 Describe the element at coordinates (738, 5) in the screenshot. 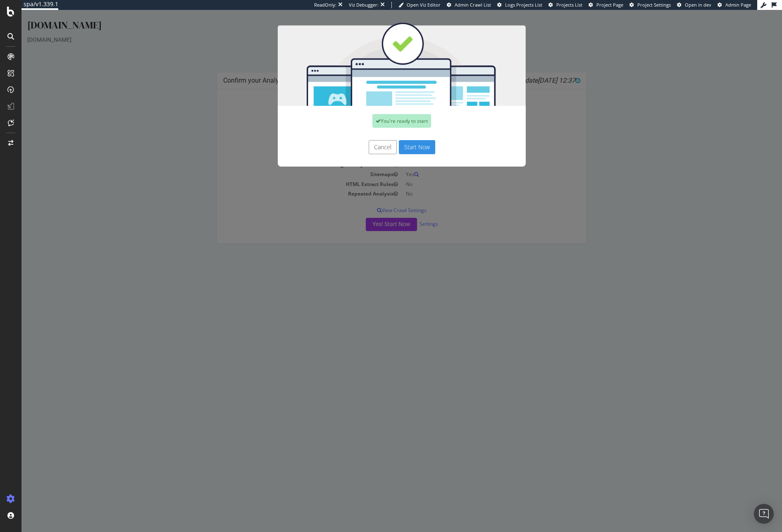

I see `span: Admin Page` at that location.